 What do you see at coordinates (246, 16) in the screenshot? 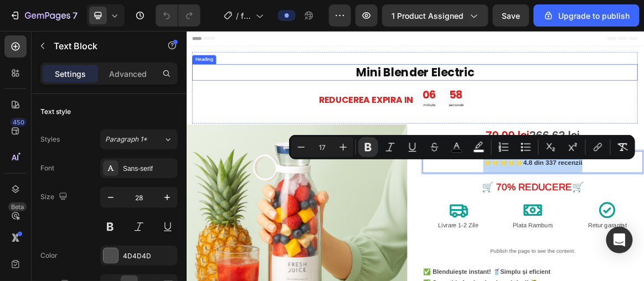
I see `span: fresh juice` at bounding box center [246, 16].